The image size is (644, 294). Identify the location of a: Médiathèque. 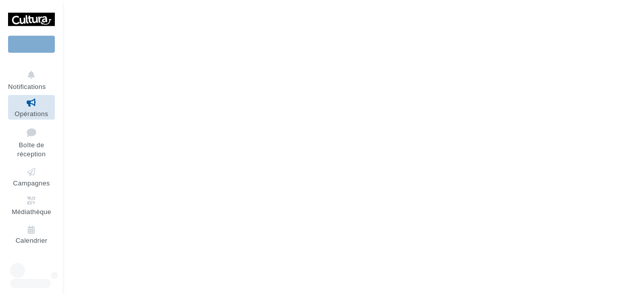
(31, 205).